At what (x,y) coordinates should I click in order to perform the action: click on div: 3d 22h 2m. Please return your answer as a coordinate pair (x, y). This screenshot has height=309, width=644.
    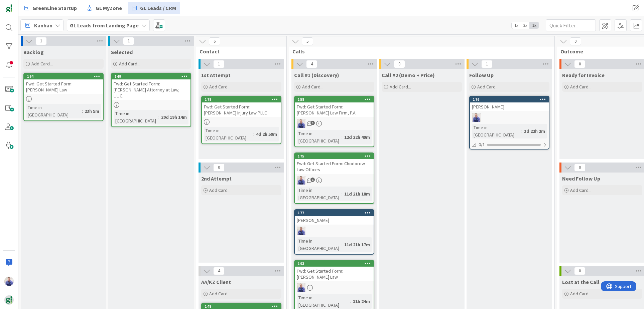
    Looking at the image, I should click on (534, 131).